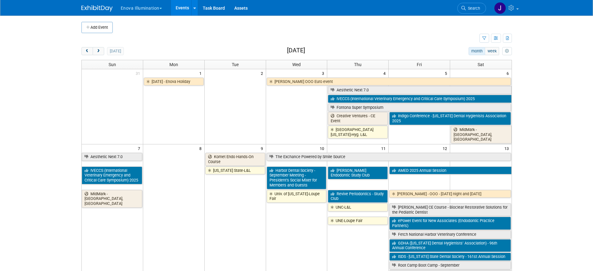 The width and height of the screenshot is (593, 271). I want to click on span: 10, so click(323, 148).